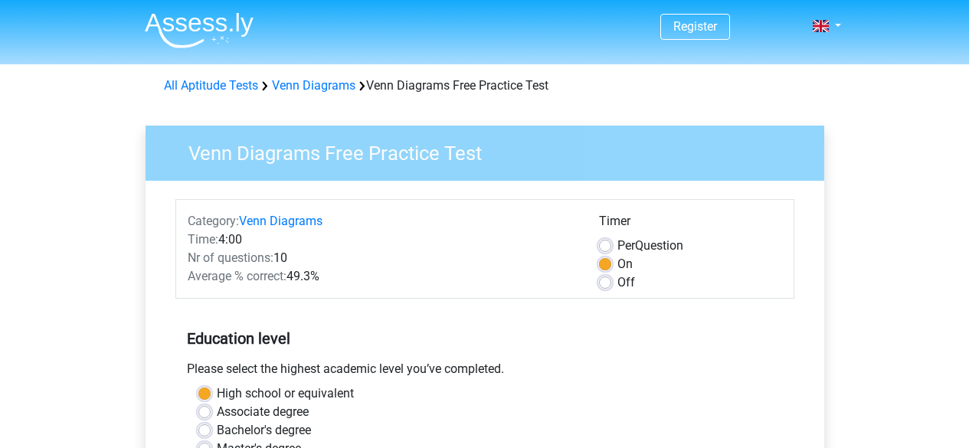 Image resolution: width=969 pixels, height=448 pixels. Describe the element at coordinates (237, 276) in the screenshot. I see `span: Average % correct:` at that location.